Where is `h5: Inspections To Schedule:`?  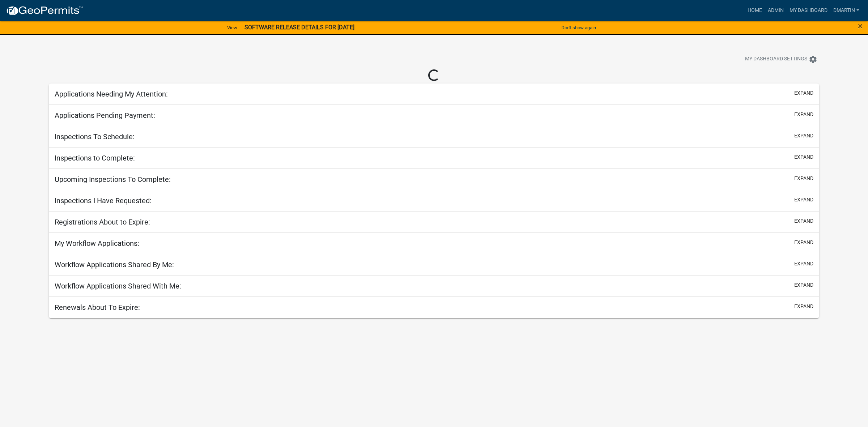
h5: Inspections To Schedule: is located at coordinates (94, 136).